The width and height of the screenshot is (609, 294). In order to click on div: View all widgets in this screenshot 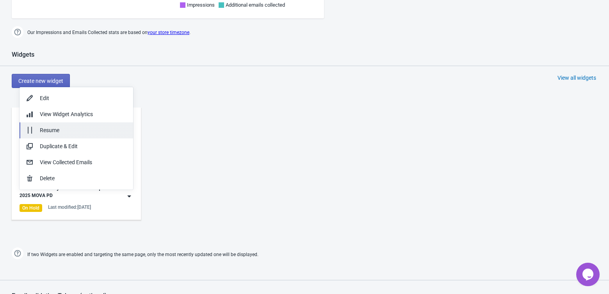, I will do `click(577, 78)`.